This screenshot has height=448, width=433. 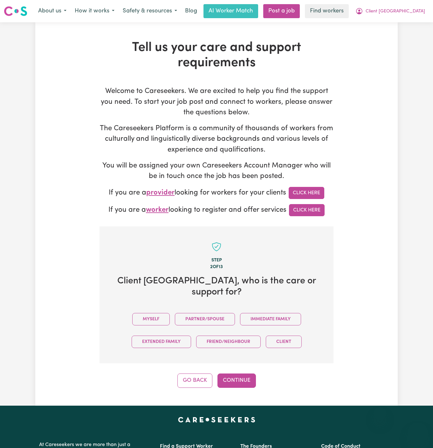 What do you see at coordinates (16, 11) in the screenshot?
I see `img: Careseekers logo` at bounding box center [16, 11].